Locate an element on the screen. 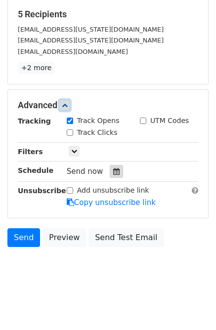 The width and height of the screenshot is (216, 330). strong: Unsubscribe is located at coordinates (42, 191).